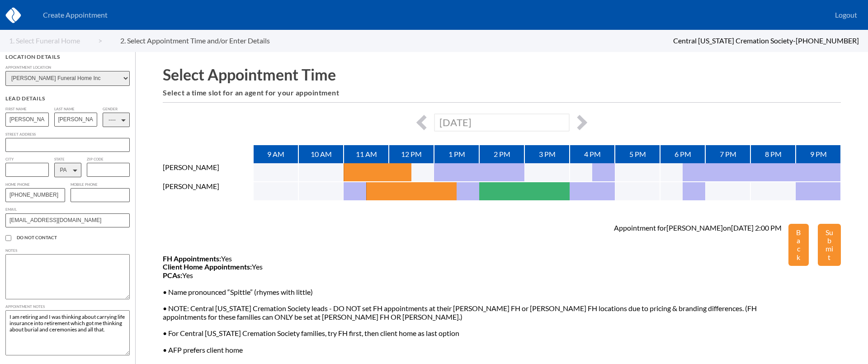 The image size is (868, 364). What do you see at coordinates (172, 275) in the screenshot?
I see `b: PCAs:` at bounding box center [172, 275].